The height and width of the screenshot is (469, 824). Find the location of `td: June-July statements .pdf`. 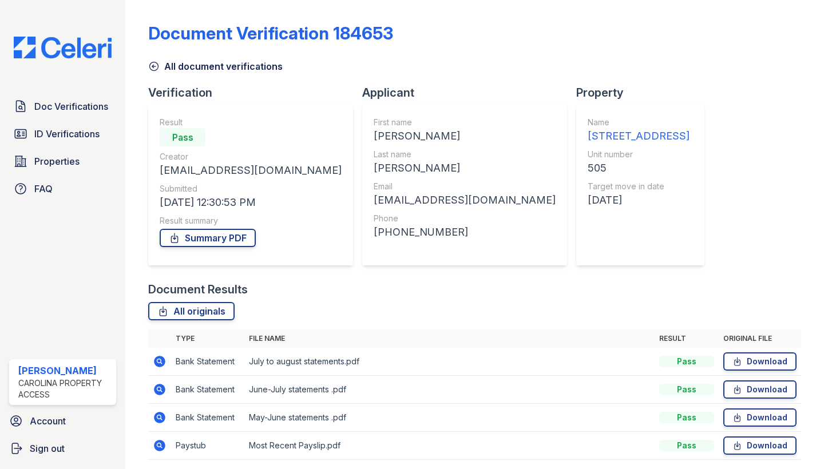

td: June-July statements .pdf is located at coordinates (449, 390).